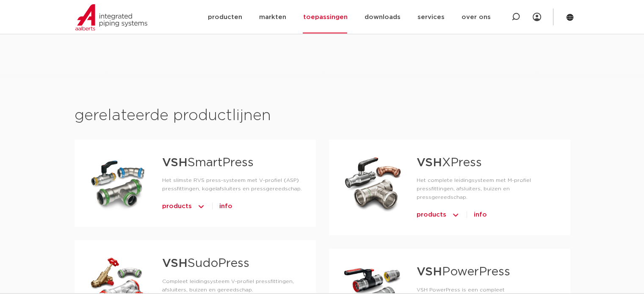 Image resolution: width=644 pixels, height=294 pixels. Describe the element at coordinates (476, 17) in the screenshot. I see `a: over ons` at that location.